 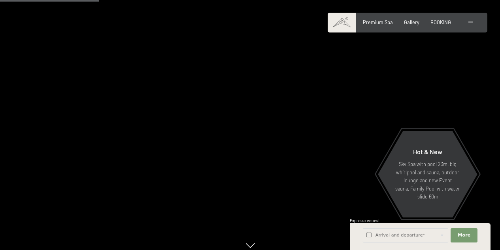 What do you see at coordinates (441, 22) in the screenshot?
I see `span: BOOKING` at bounding box center [441, 22].